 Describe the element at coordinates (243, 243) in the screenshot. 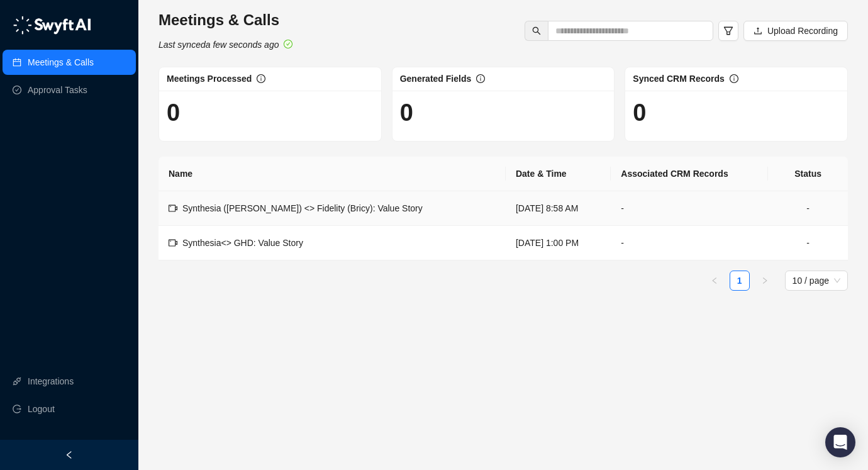

I see `span: Synthesia<> GHD: Value Story` at that location.